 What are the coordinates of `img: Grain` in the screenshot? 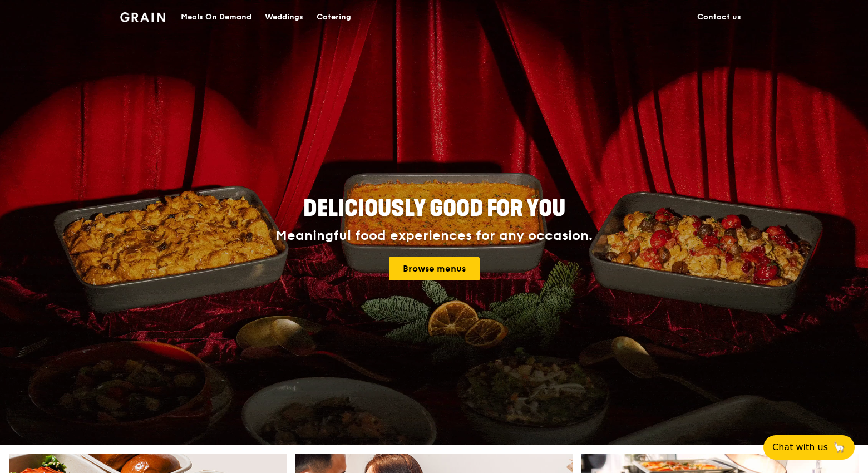 It's located at (142, 17).